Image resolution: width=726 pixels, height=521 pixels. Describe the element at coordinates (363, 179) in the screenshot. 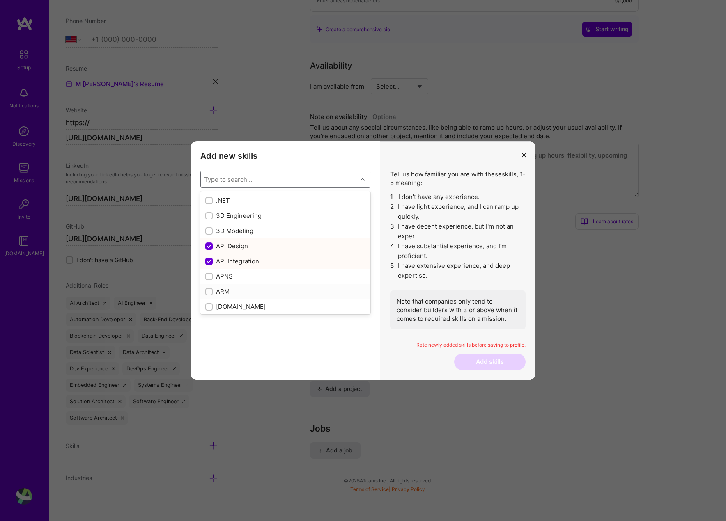

I see `i: icon Chevron` at that location.